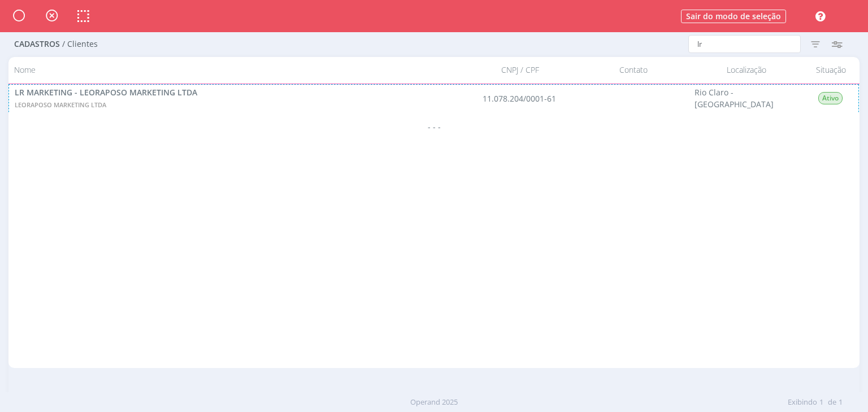 Image resolution: width=868 pixels, height=412 pixels. I want to click on span: de, so click(832, 403).